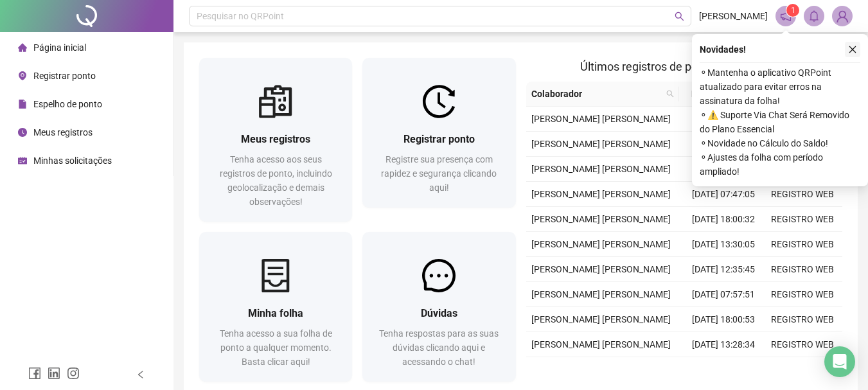 Image resolution: width=868 pixels, height=390 pixels. Describe the element at coordinates (780, 143) in the screenshot. I see `span: ⚬ Novidade no Cálculo do Saldo!` at that location.